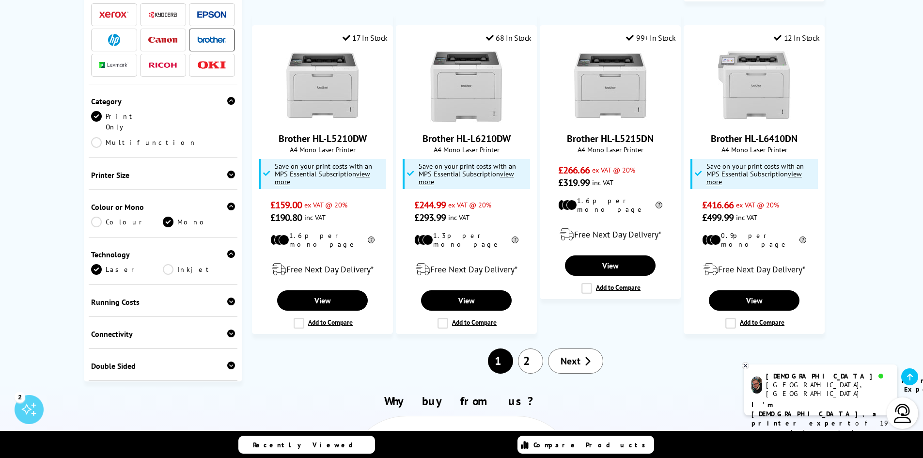 This screenshot has height=458, width=923. What do you see at coordinates (163, 65) in the screenshot?
I see `img: Ricoh` at bounding box center [163, 65].